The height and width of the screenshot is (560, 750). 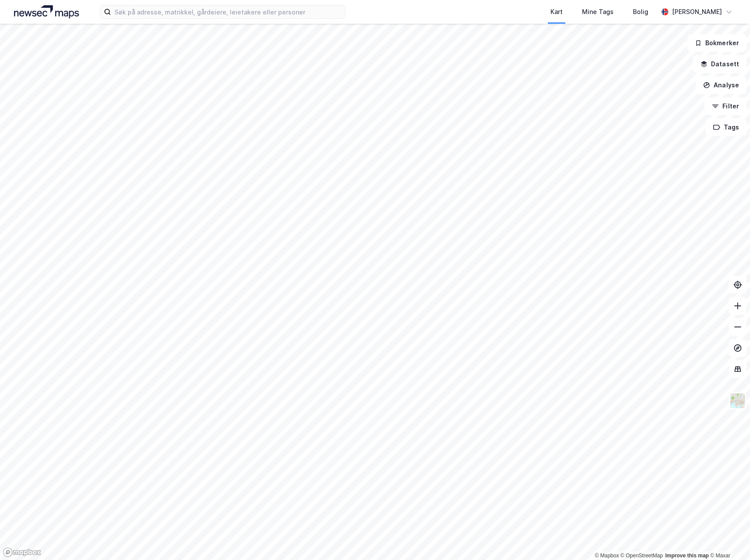 What do you see at coordinates (687, 556) in the screenshot?
I see `a: Improve this map` at bounding box center [687, 556].